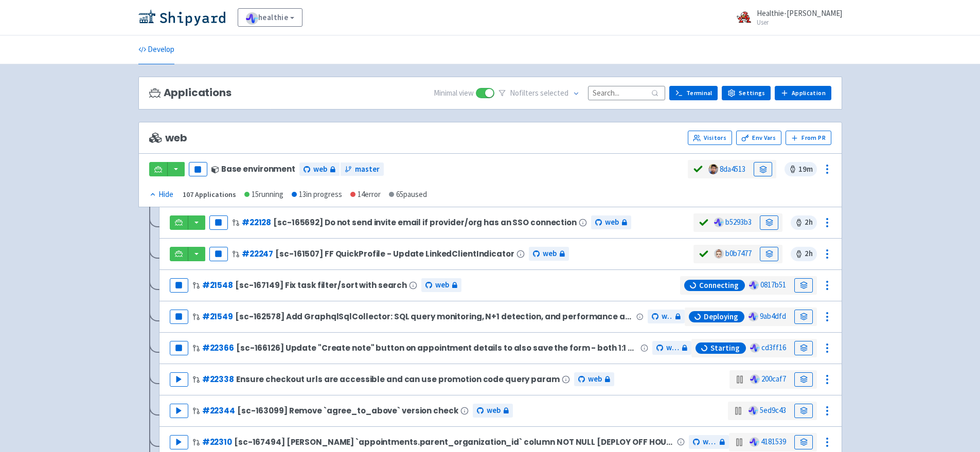 This screenshot has height=452, width=980. Describe the element at coordinates (264, 194) in the screenshot. I see `div: 15 running` at that location.